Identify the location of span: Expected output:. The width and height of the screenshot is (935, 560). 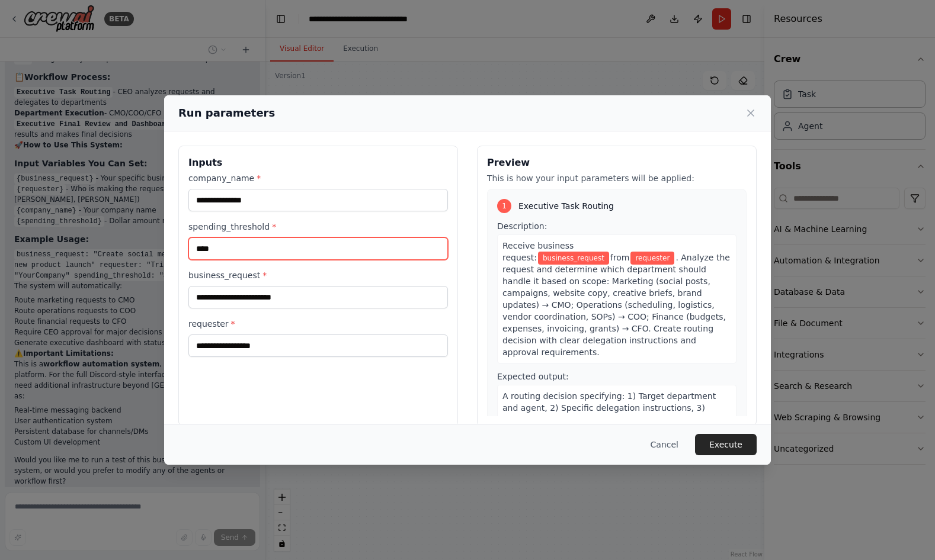
(533, 377).